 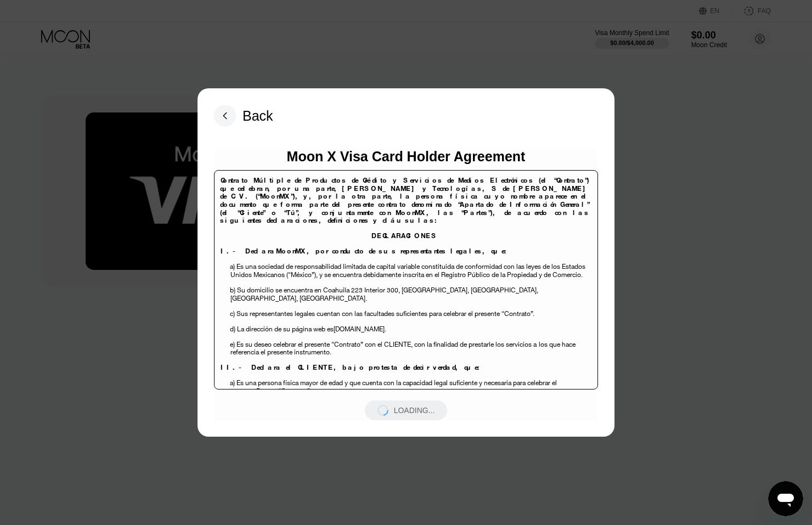 I want to click on span: ) La dirección de su página web es, so click(x=283, y=329).